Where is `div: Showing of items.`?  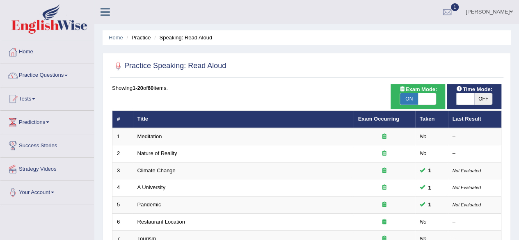
div: Showing of items. is located at coordinates (307, 88).